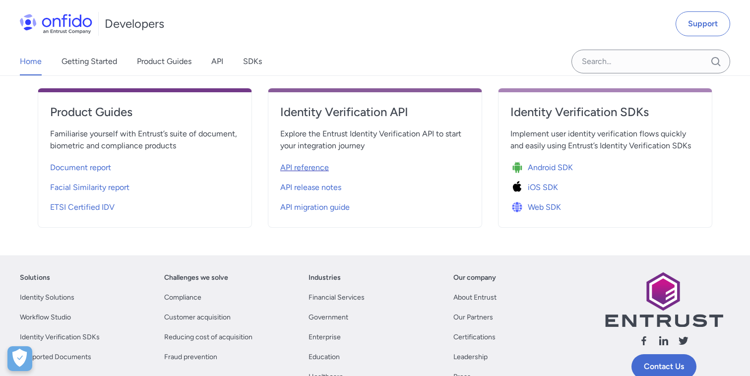 This screenshot has width=750, height=376. What do you see at coordinates (145, 205) in the screenshot?
I see `a: ETSI Certified IDV` at bounding box center [145, 205].